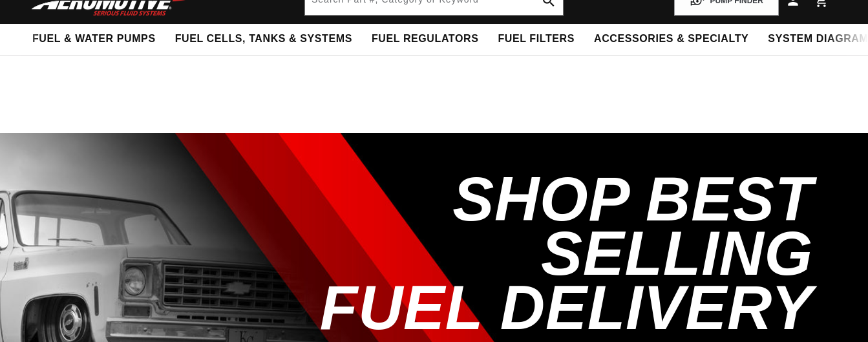  I want to click on span: Fuel Regulators, so click(425, 39).